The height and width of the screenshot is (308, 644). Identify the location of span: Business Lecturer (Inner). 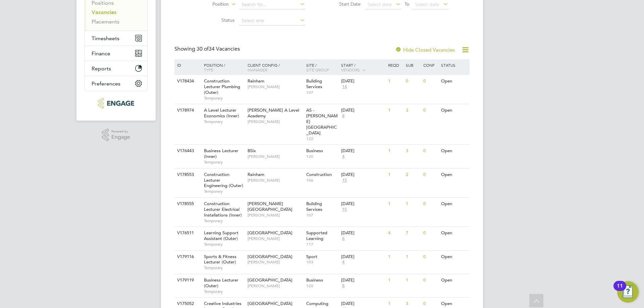
(221, 154).